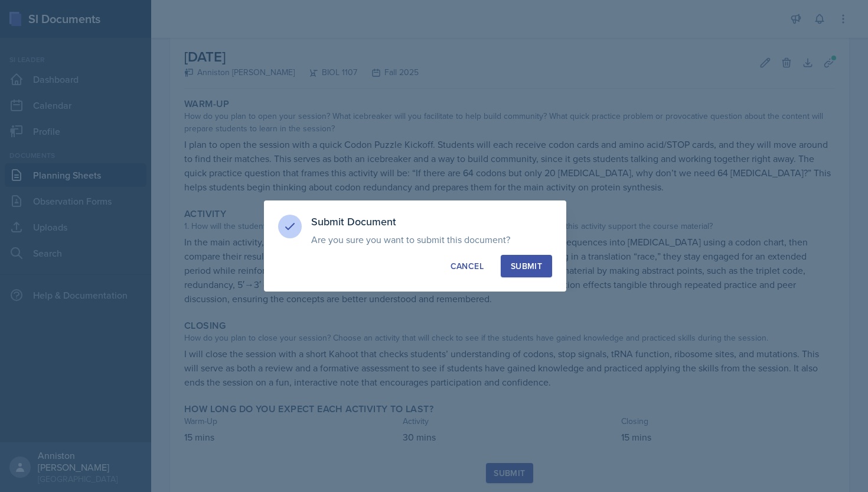  I want to click on div: Cancel, so click(467, 266).